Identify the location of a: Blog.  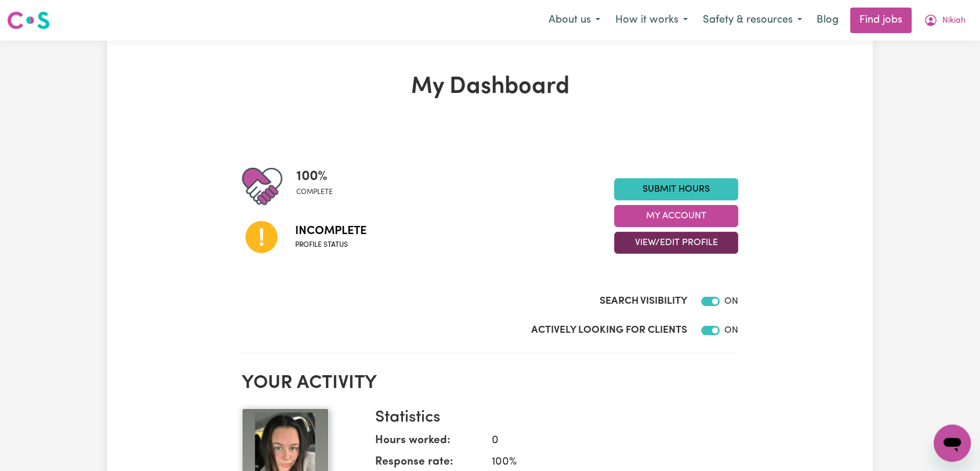
(828, 20).